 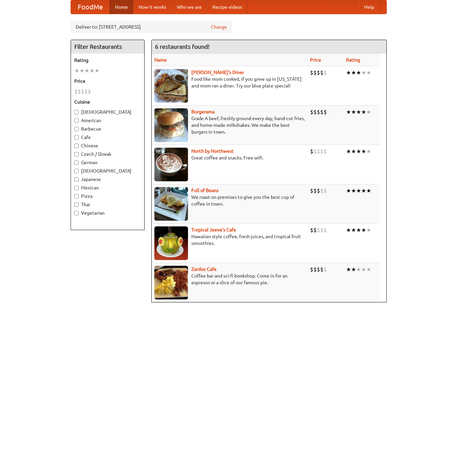 What do you see at coordinates (171, 125) in the screenshot?
I see `img: burgerama.jpg` at bounding box center [171, 125].